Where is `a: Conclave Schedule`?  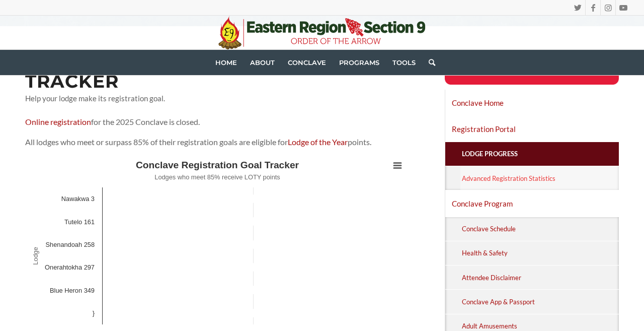 a: Conclave Schedule is located at coordinates (539, 228).